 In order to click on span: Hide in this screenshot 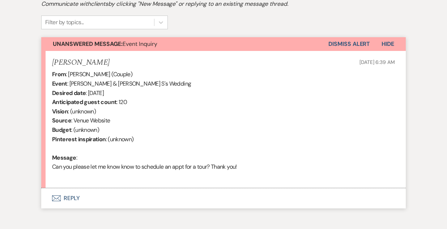, I will do `click(388, 44)`.